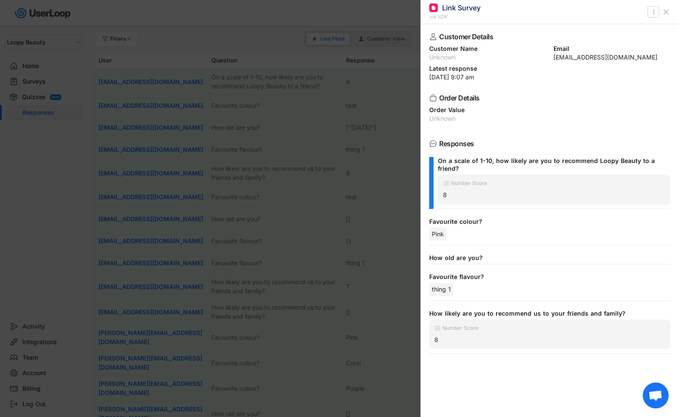 The image size is (679, 417). Describe the element at coordinates (656, 396) in the screenshot. I see `div: Open chat` at that location.